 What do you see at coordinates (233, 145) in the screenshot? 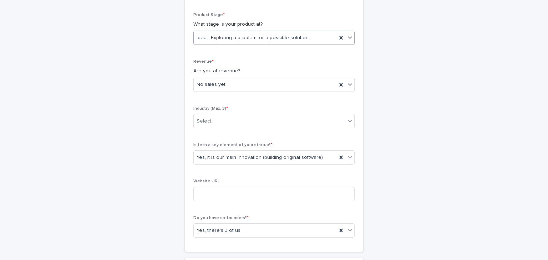
I see `span: Is tech a key element of your startup?` at bounding box center [233, 145].